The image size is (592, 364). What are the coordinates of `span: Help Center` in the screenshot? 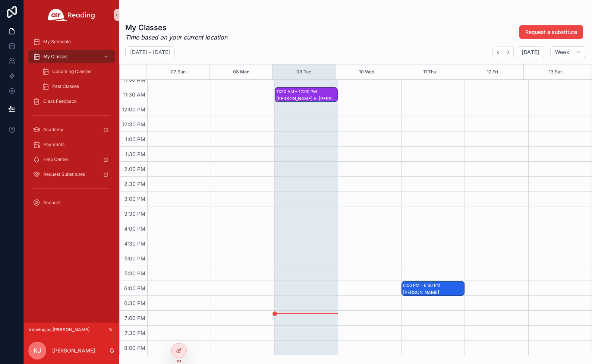 It's located at (56, 160).